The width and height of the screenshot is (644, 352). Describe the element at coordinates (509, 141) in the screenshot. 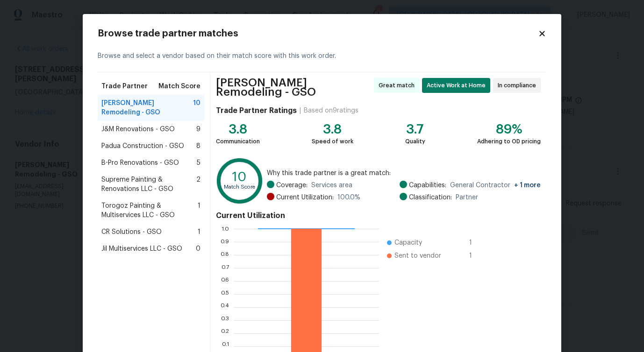

I see `div: Adhering to OD pricing` at that location.